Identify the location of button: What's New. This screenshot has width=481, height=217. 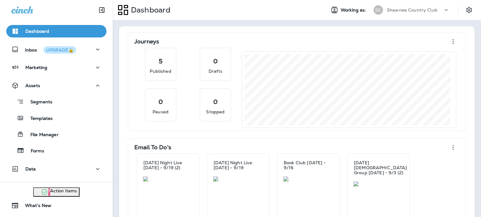
(56, 206).